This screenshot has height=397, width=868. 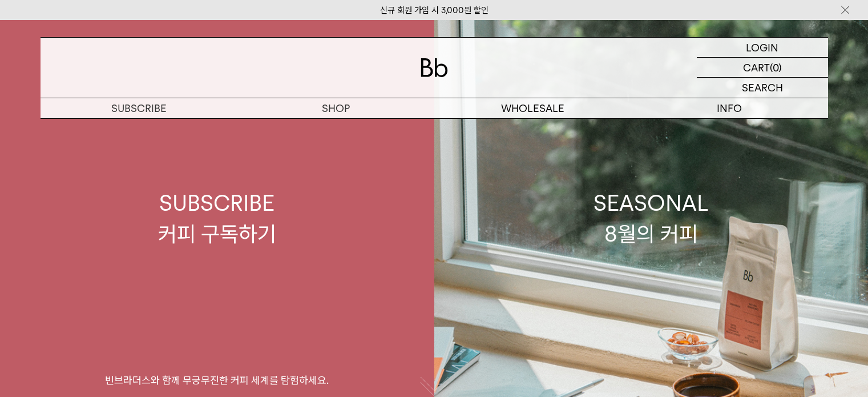 What do you see at coordinates (139, 108) in the screenshot?
I see `a: SUBSCRIBE` at bounding box center [139, 108].